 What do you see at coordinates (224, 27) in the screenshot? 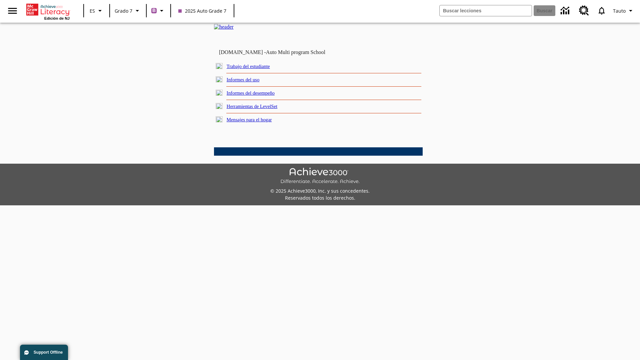
I see `img: header` at bounding box center [224, 27].